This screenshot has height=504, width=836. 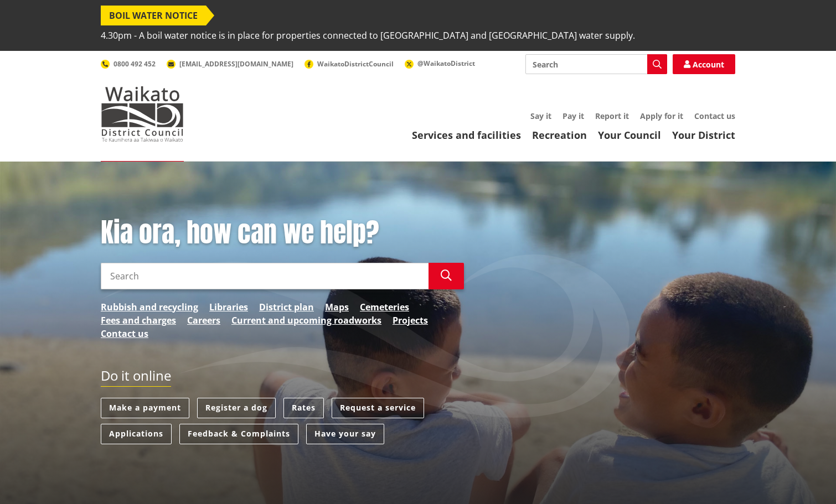 What do you see at coordinates (153, 16) in the screenshot?
I see `span: BOIL WATER NOTICE` at bounding box center [153, 16].